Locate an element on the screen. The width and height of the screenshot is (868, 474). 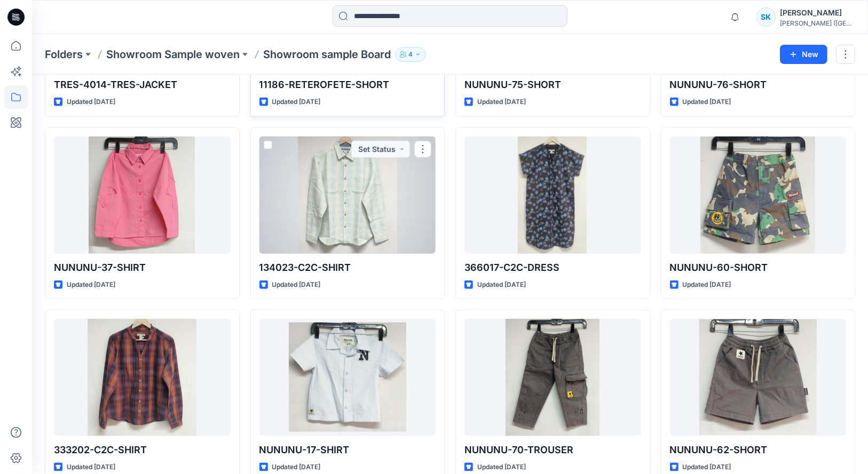
a: 333202-C2C-SHIRT is located at coordinates (142, 378).